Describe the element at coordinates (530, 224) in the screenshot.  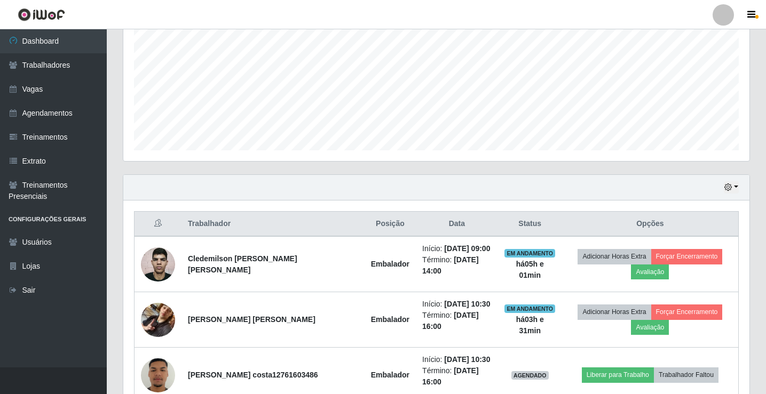
I see `th: Status` at that location.